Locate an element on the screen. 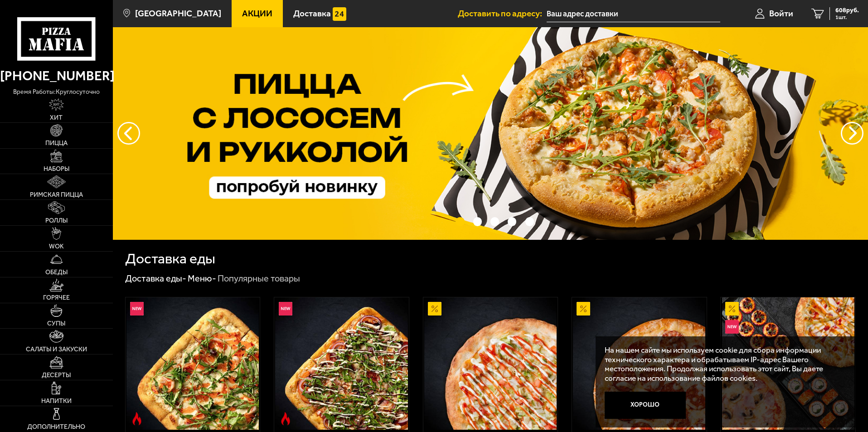 This screenshot has width=868, height=432. img: Римская с мясным ассорти is located at coordinates (341, 364).